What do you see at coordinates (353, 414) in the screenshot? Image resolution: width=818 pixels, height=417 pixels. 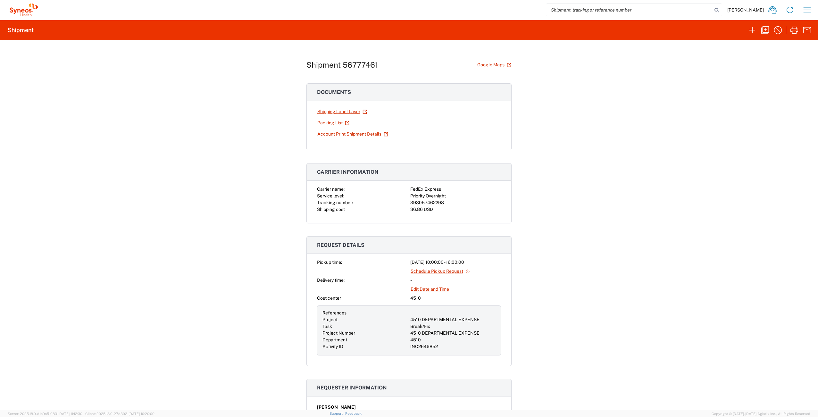 I see `a: Feedback` at bounding box center [353, 414].